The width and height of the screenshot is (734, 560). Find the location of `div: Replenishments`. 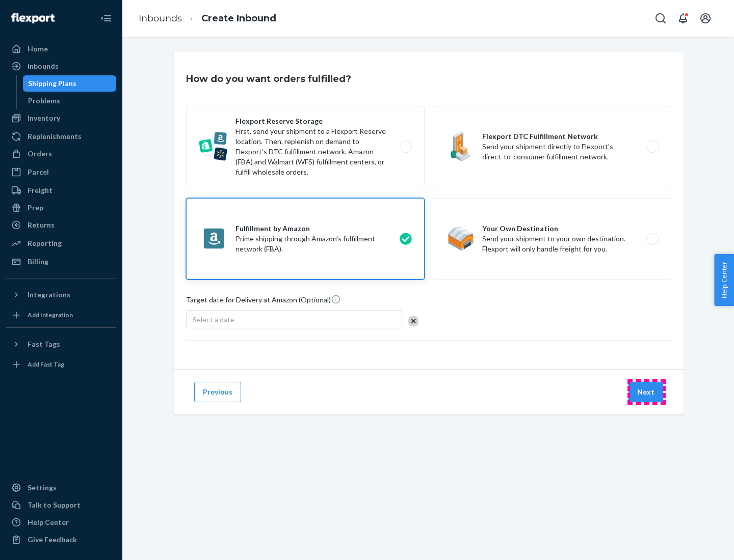

div: Replenishments is located at coordinates (54, 136).